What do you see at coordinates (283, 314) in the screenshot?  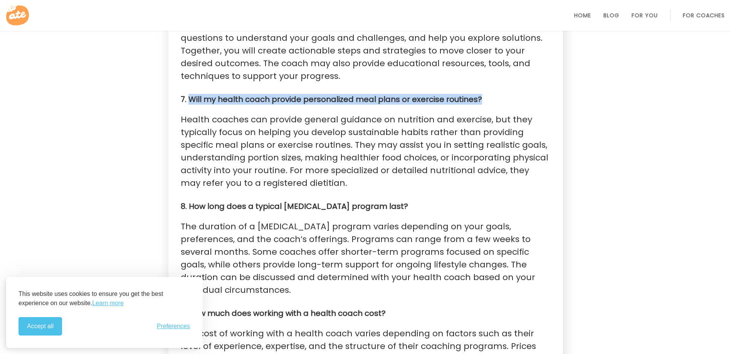 I see `strong: 9. How much does working with a health coach cost?` at bounding box center [283, 314].